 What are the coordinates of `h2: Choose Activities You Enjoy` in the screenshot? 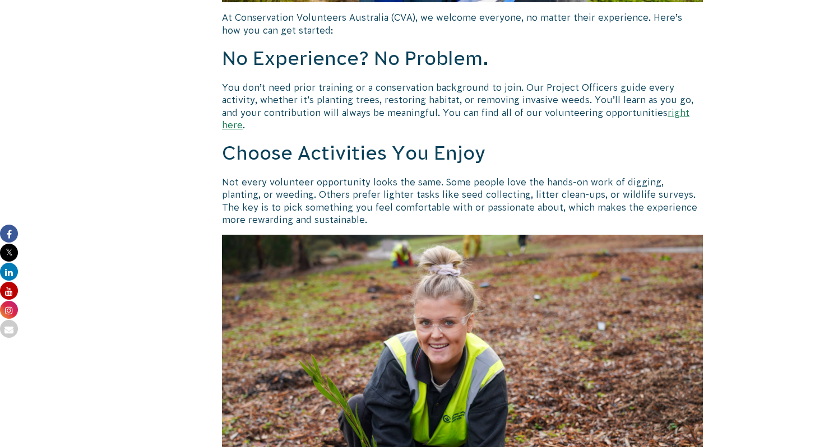 It's located at (462, 154).